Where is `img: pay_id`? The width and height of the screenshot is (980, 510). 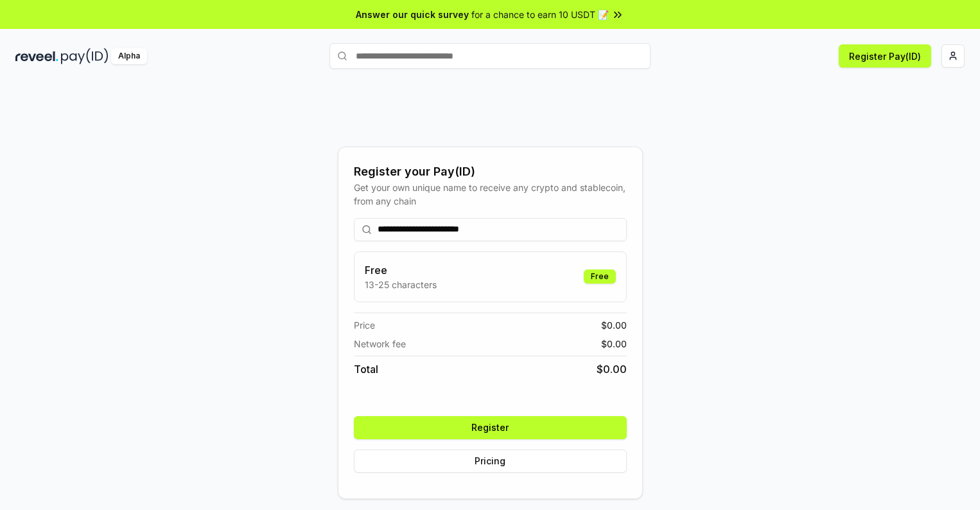 img: pay_id is located at coordinates (85, 56).